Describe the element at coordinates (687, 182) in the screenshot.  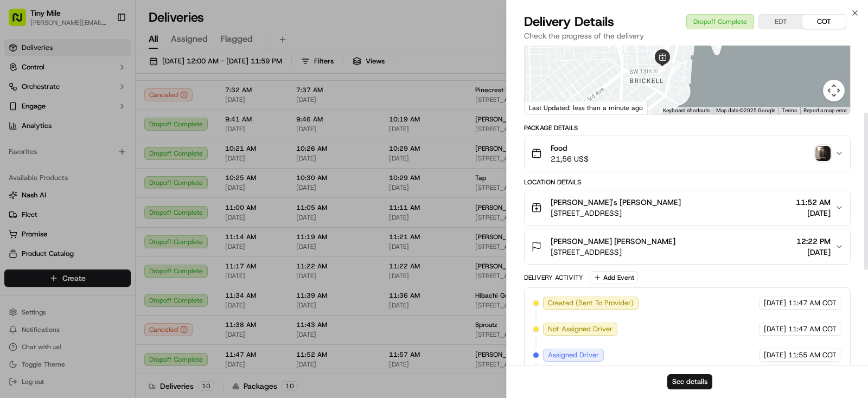
I see `div: Location Details` at that location.